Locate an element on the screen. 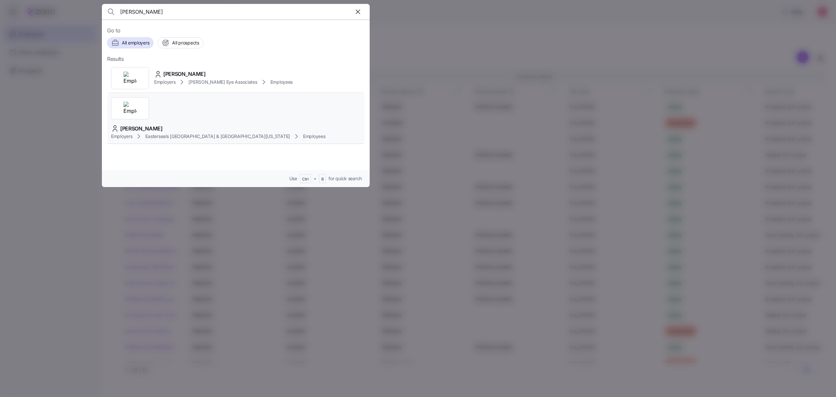 This screenshot has width=836, height=397. span: for quick search is located at coordinates (345, 178).